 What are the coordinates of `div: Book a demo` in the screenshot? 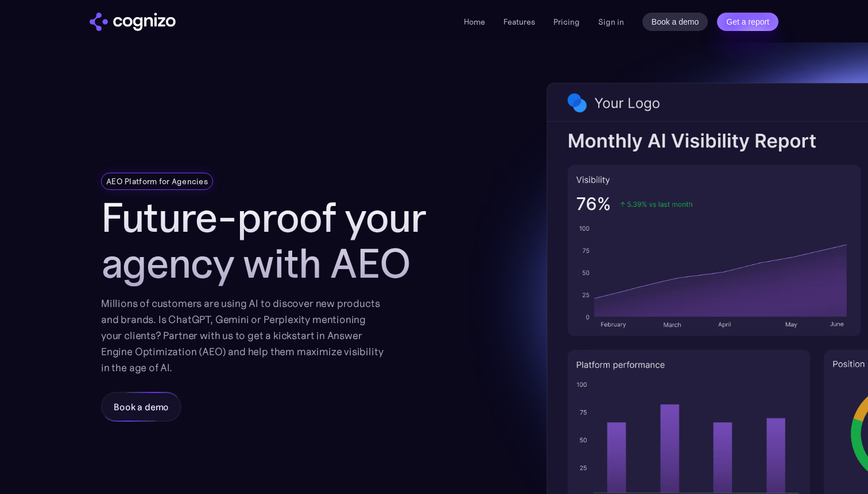 It's located at (141, 407).